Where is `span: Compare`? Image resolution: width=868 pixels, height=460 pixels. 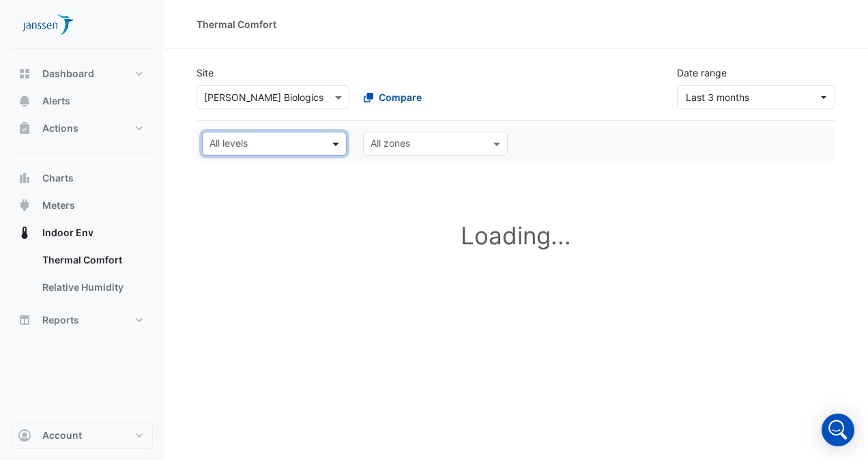 span: Compare is located at coordinates (400, 97).